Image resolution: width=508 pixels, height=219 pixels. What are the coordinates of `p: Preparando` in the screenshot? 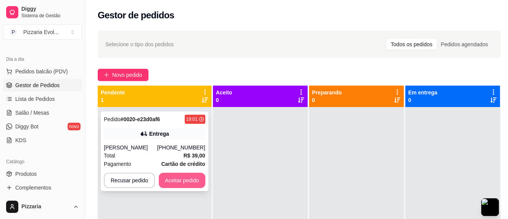 It's located at (327, 92).